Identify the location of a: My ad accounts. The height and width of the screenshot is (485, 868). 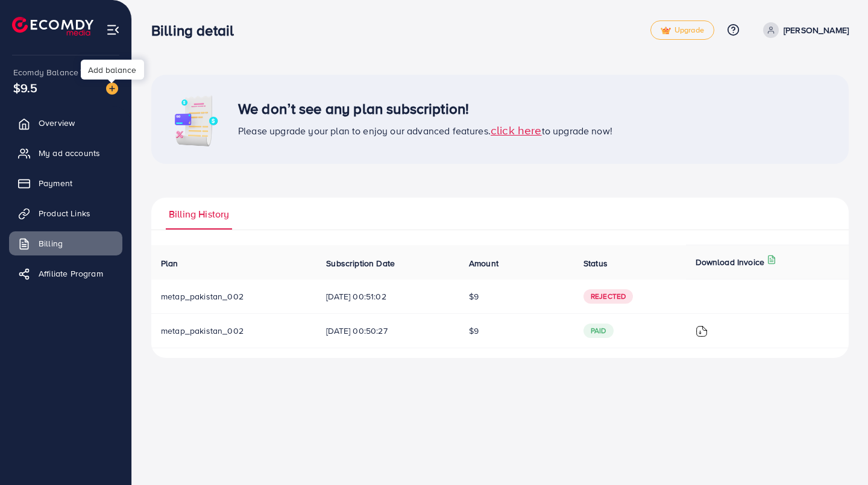
(66, 153).